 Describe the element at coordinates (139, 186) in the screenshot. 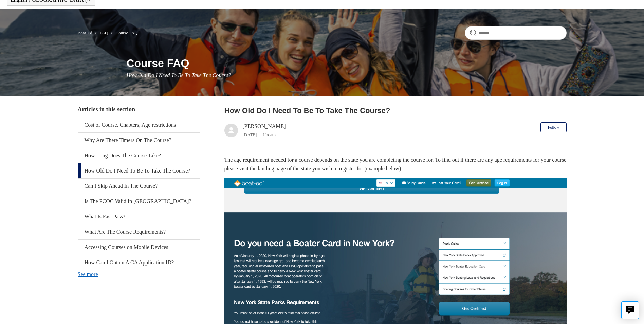

I see `a: Can I Skip Ahead In The Course?` at that location.